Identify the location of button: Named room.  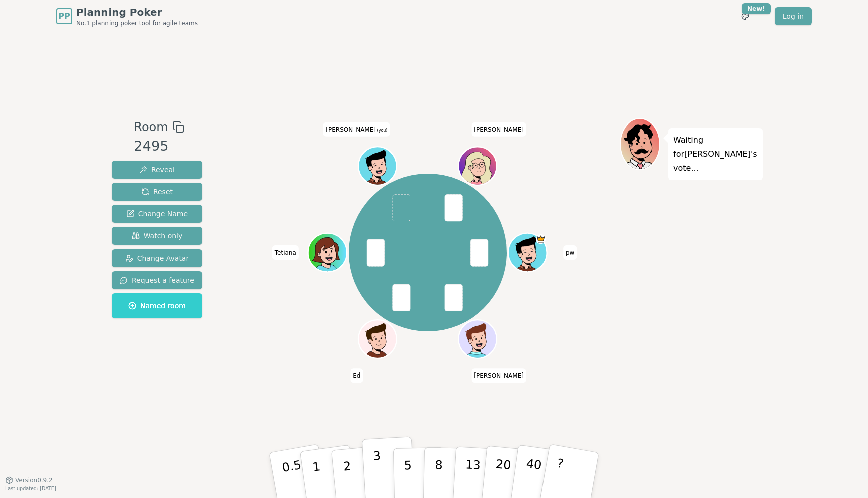
(157, 306).